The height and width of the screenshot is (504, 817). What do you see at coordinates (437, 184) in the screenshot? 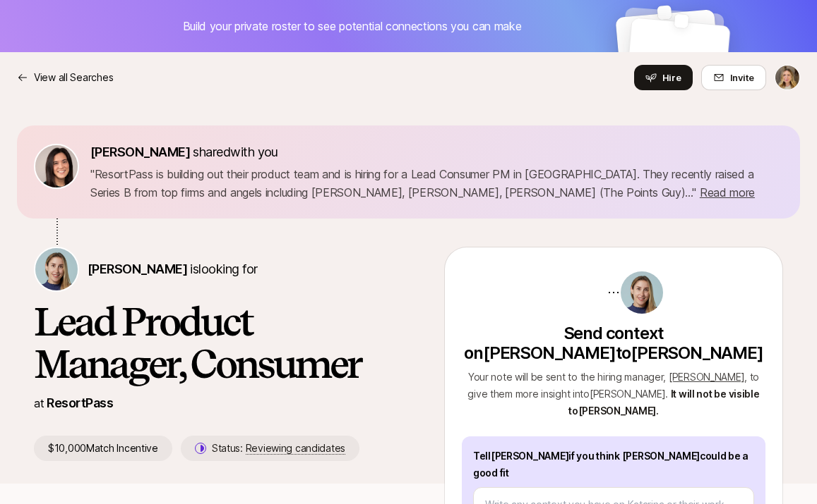
I see `p: " ResortPass is building out their product team and is hiring for a Lead Consumer PM in [GEOGRAPH...` at bounding box center [437, 184].